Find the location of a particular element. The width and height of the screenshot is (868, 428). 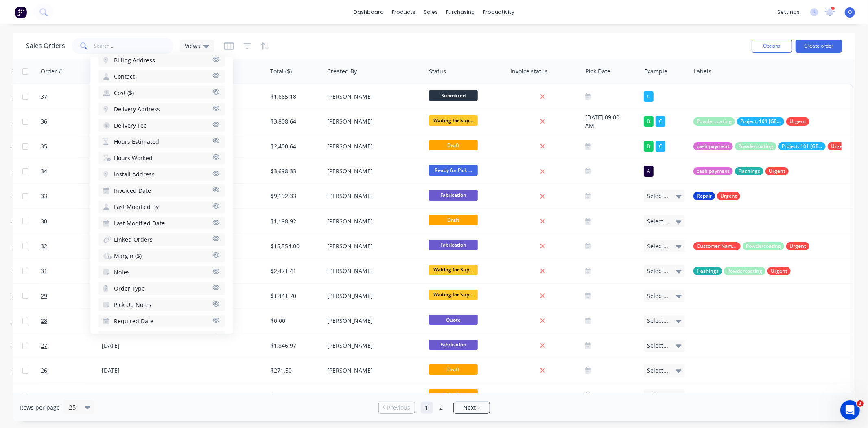

span: Repair is located at coordinates (704, 196).